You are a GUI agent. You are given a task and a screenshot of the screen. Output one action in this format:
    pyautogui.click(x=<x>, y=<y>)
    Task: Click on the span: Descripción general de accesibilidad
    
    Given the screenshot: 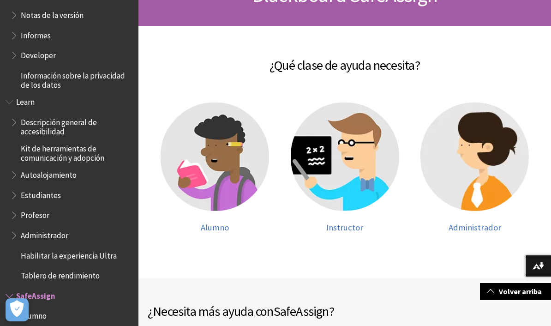 What is the action you would take?
    pyautogui.click(x=76, y=125)
    